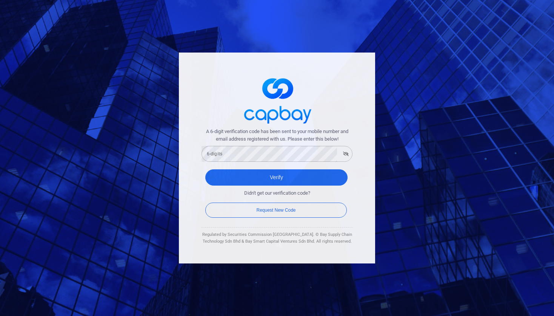 This screenshot has height=316, width=554. Describe the element at coordinates (277, 136) in the screenshot. I see `span: A 6-digit verification code has been sent to your mobile number and email address registered with...` at that location.